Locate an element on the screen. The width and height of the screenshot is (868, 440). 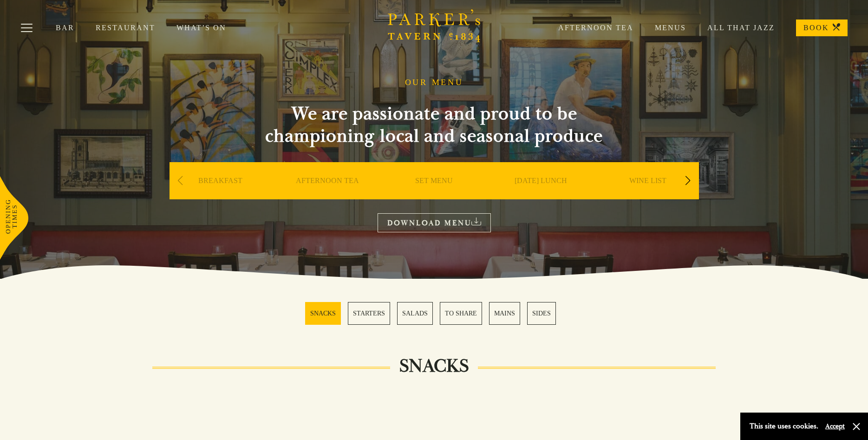
a: 2 / 6 is located at coordinates (369, 313).